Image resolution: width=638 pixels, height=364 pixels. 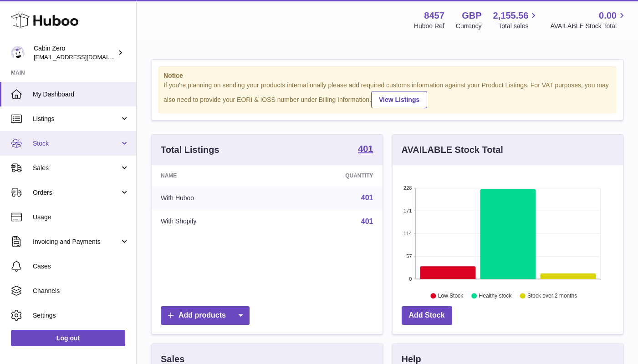 I want to click on span: Orders, so click(x=76, y=193).